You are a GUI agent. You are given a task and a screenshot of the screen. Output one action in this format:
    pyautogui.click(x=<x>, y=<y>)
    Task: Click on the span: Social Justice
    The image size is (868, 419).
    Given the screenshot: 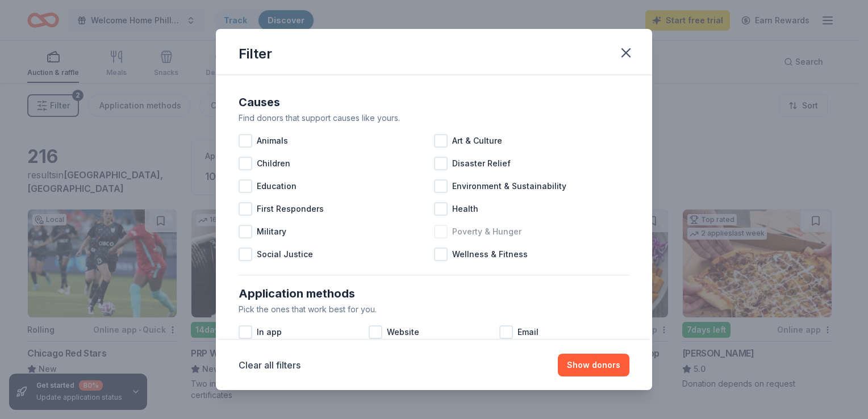 What is the action you would take?
    pyautogui.click(x=285, y=254)
    